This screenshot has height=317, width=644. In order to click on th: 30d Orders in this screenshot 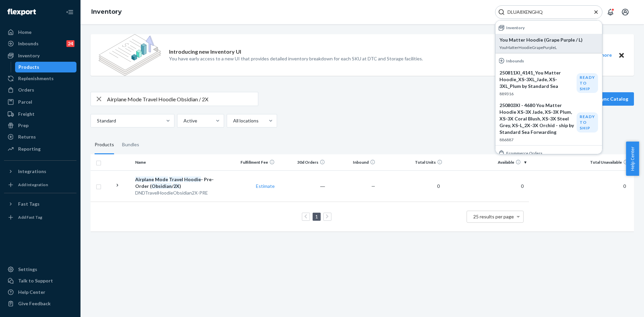, I will do `click(303, 163)`.